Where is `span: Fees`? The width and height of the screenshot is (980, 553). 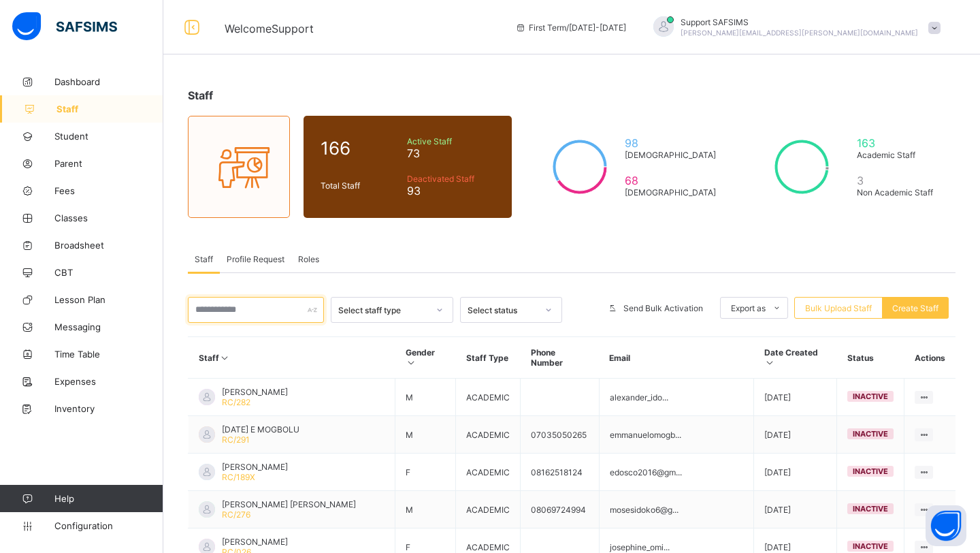
span: Fees is located at coordinates (109, 191).